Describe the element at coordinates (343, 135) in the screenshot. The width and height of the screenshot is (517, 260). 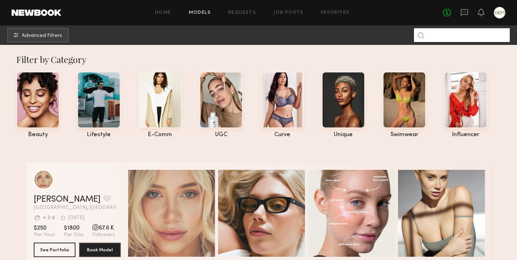
I see `div: unique` at that location.